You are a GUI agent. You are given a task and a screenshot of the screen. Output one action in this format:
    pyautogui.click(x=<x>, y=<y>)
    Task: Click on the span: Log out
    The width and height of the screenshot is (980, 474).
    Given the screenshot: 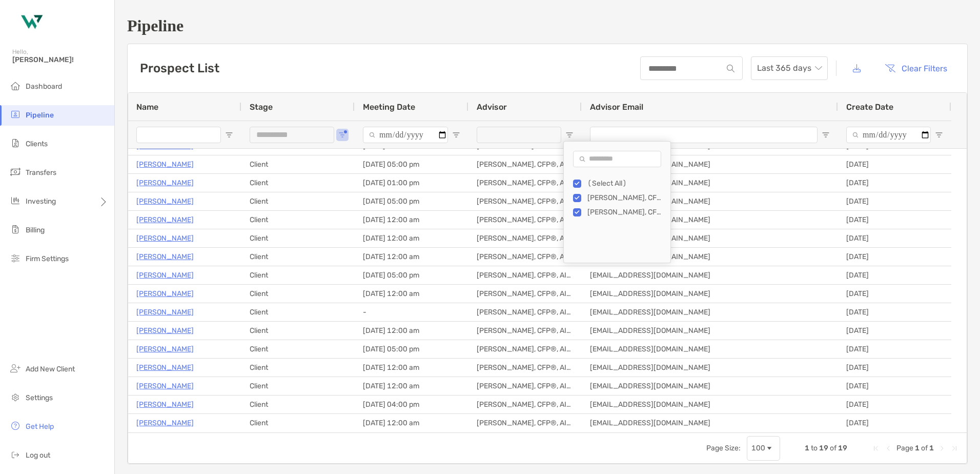 What is the action you would take?
    pyautogui.click(x=38, y=455)
    